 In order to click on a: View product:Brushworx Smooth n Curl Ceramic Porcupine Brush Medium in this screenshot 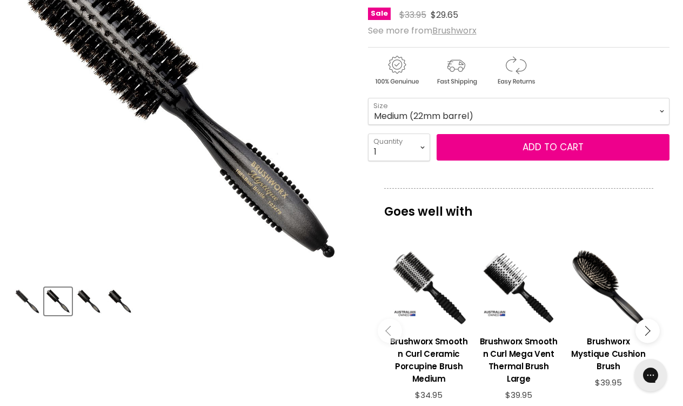, I will do `click(429, 358)`.